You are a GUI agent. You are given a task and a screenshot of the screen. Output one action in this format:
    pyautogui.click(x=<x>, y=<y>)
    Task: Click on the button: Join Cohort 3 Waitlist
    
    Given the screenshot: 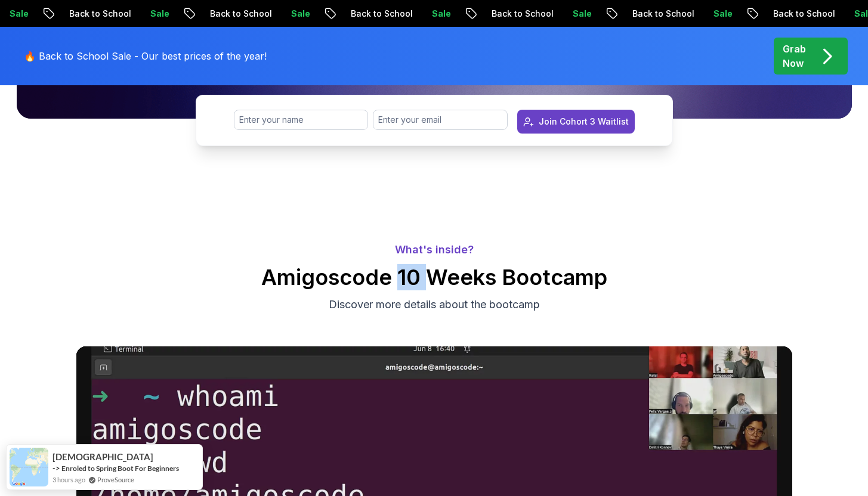 What is the action you would take?
    pyautogui.click(x=576, y=121)
    